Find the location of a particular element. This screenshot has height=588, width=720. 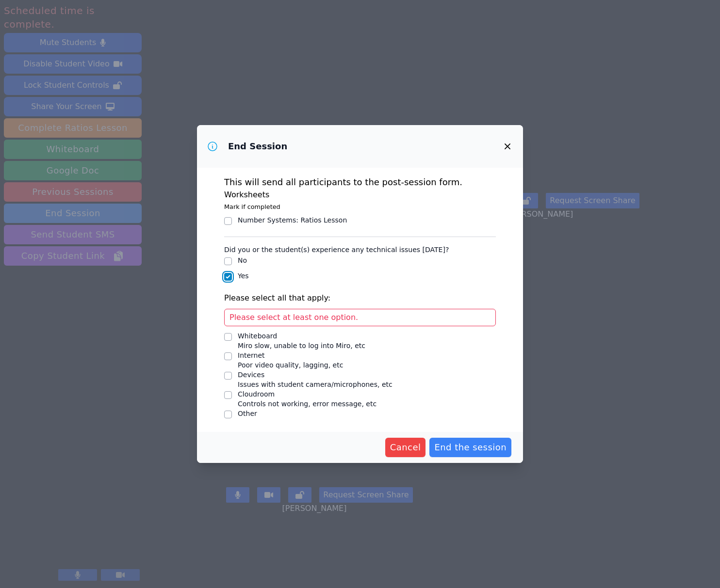

div: Number Systems : Ratios Lesson is located at coordinates (292, 220).